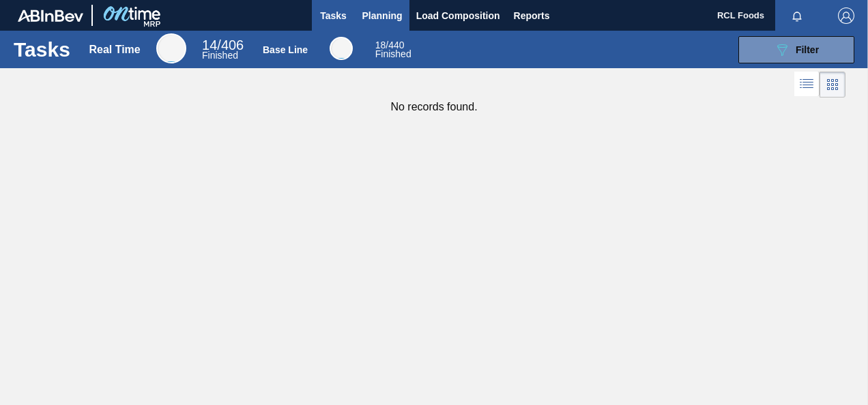 Image resolution: width=868 pixels, height=405 pixels. I want to click on img: TNhmsLtSVTkK8tSr43FrP2fwEKptu5GPRR3wAAAABJRU5ErkJggg==, so click(51, 16).